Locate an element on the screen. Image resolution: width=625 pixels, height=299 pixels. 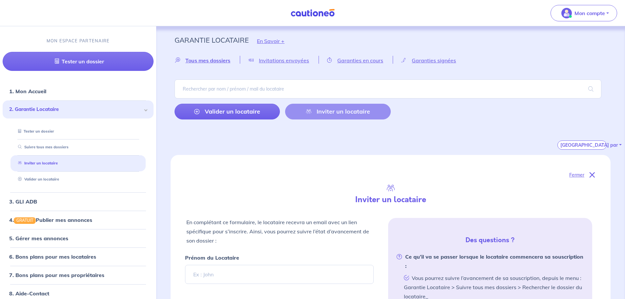
a: 1. Mon Accueil is located at coordinates (28, 91).